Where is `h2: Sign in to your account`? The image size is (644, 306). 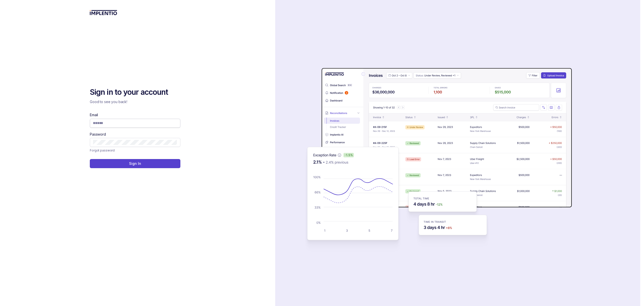 h2: Sign in to your account is located at coordinates (135, 92).